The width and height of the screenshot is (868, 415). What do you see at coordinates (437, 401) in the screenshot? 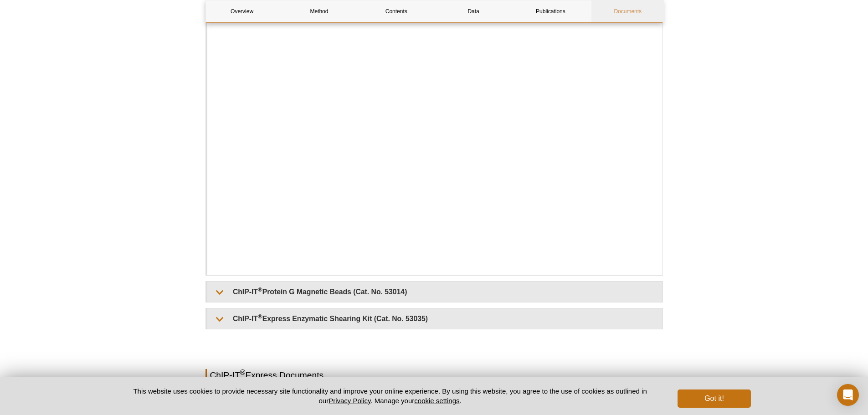
I see `button: cookie settings` at bounding box center [437, 401].